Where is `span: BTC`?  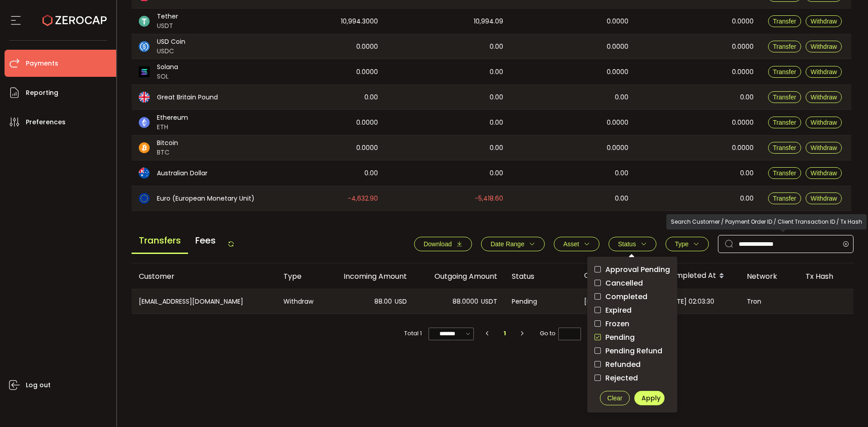 span: BTC is located at coordinates (167, 152).